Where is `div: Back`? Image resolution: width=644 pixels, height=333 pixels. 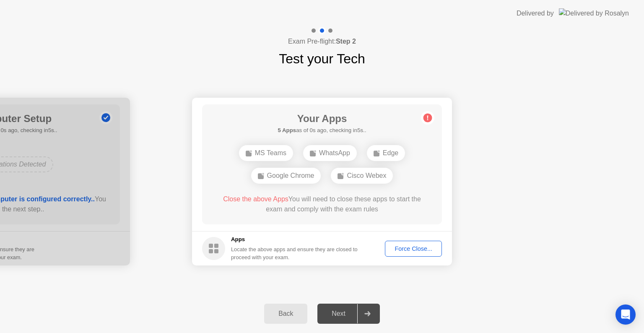
div: Back is located at coordinates (285, 314).